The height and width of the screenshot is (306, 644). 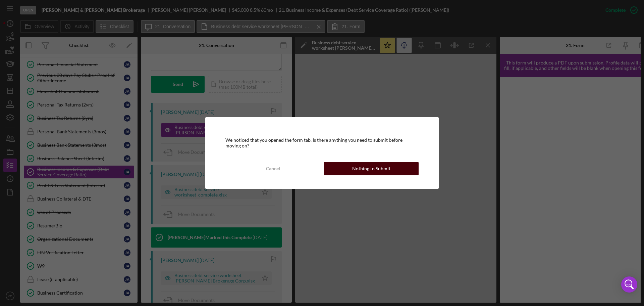 What do you see at coordinates (273, 169) in the screenshot?
I see `button: Cancel` at bounding box center [273, 169].